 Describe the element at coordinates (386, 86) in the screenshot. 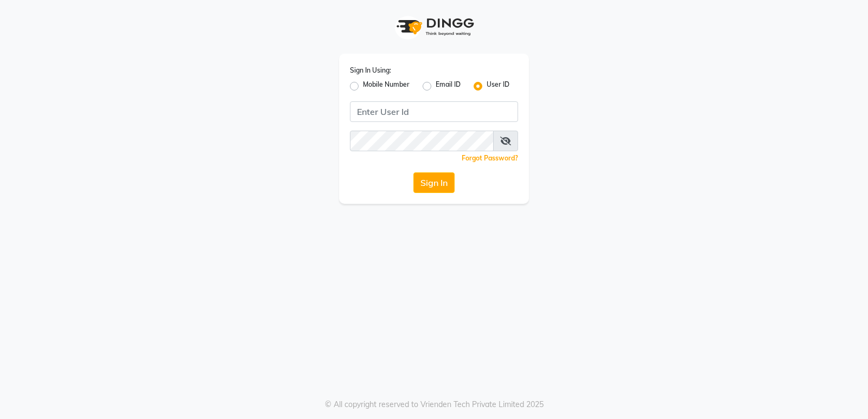

I see `label: Mobile Number` at that location.